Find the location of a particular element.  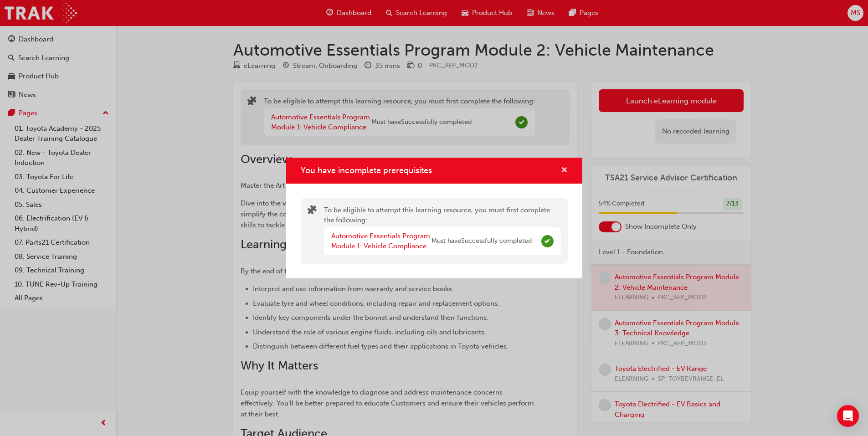

span: puzzle-icon is located at coordinates (312, 211).